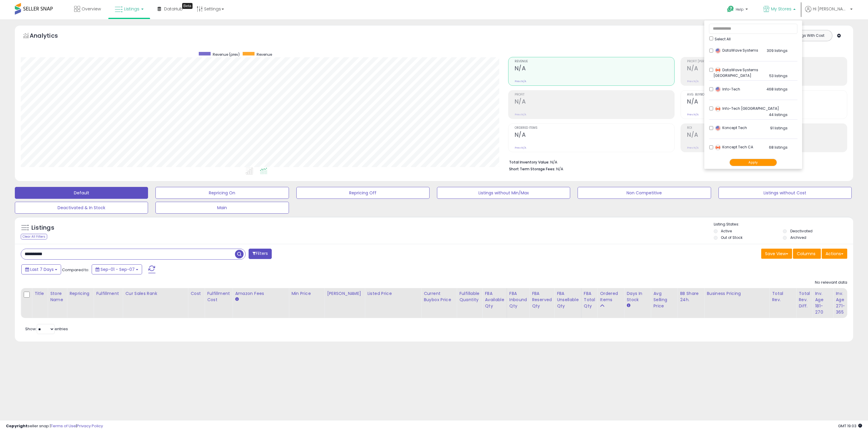 The width and height of the screenshot is (868, 432). Describe the element at coordinates (43, 228) in the screenshot. I see `h5: Listings` at that location.